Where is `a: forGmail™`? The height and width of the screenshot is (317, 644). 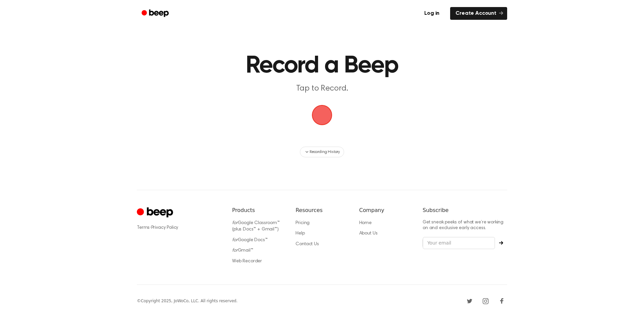
a: forGmail™ is located at coordinates (242, 250).